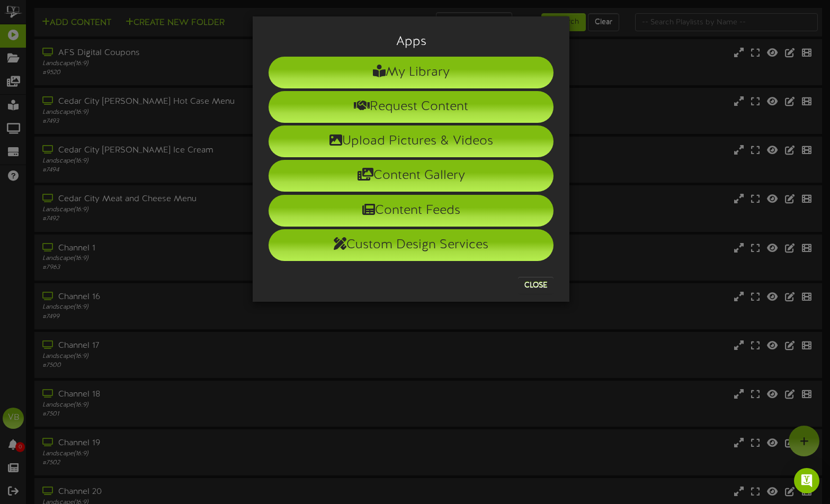 This screenshot has height=504, width=830. I want to click on div: Open Intercom Messenger, so click(806, 480).